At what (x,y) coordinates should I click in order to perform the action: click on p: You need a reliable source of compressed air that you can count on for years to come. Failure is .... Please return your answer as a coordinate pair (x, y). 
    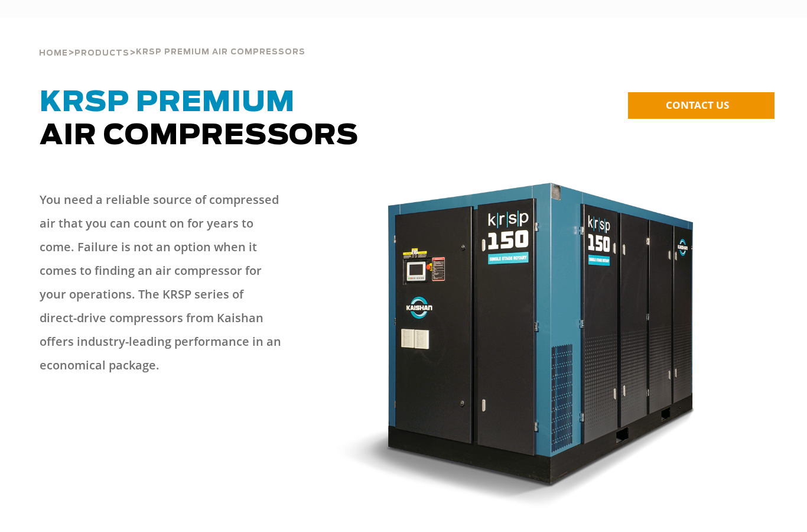
    Looking at the image, I should click on (161, 283).